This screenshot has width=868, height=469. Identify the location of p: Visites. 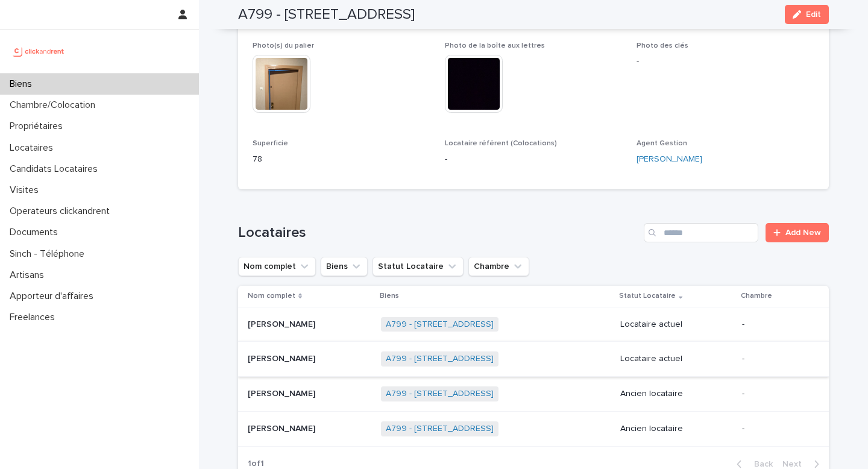
(26, 190).